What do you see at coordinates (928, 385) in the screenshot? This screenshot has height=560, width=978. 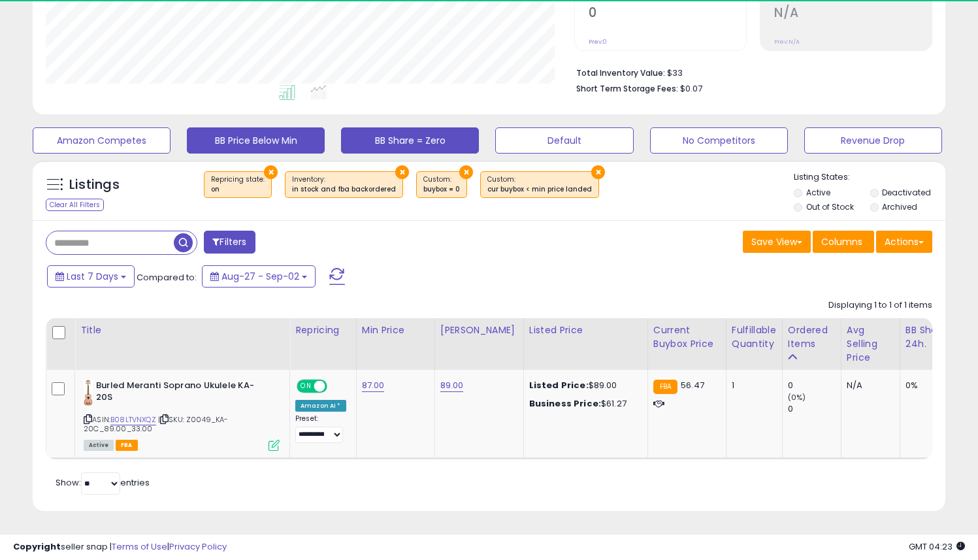 I see `div: 0%` at bounding box center [928, 385].